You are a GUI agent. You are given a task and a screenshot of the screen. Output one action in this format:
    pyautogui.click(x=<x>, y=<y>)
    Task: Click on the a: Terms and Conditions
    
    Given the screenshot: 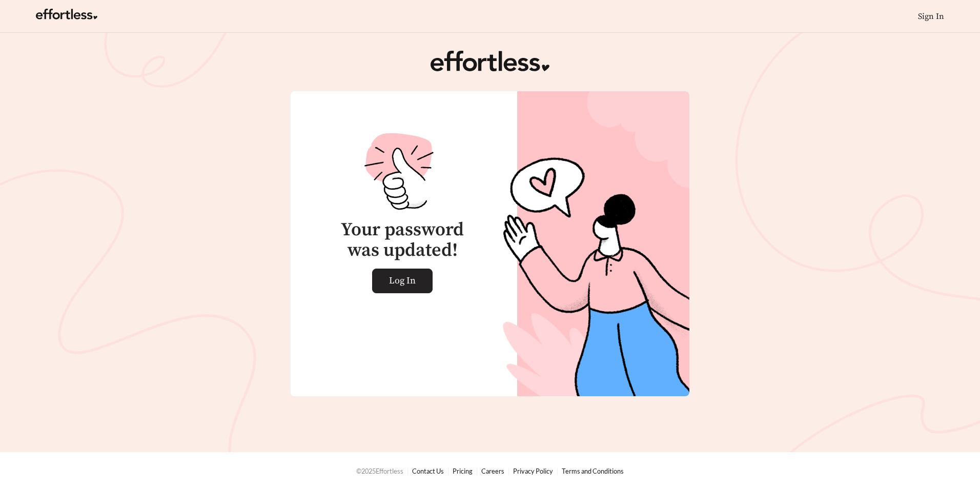 What is the action you would take?
    pyautogui.click(x=592, y=471)
    